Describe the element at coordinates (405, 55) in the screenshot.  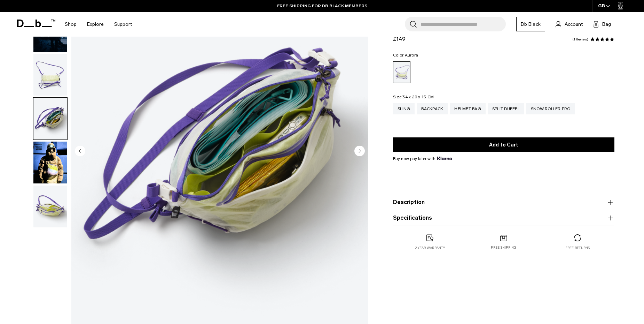
I see `legend: Color:` at that location.